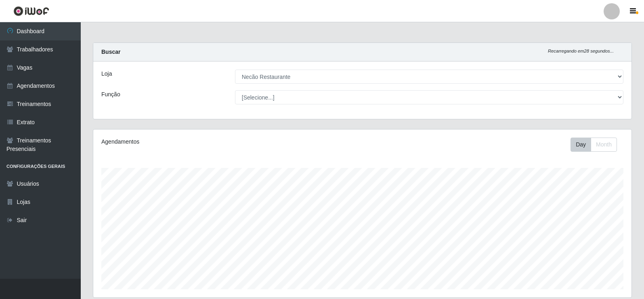 This screenshot has width=644, height=299. I want to click on button: Day, so click(581, 144).